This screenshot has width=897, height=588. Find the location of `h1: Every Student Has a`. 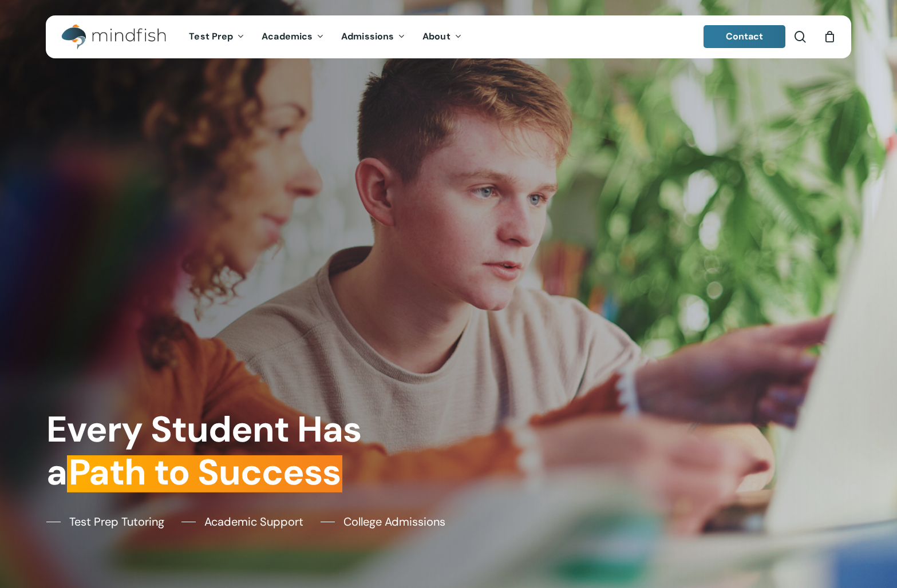

h1: Every Student Has a is located at coordinates (244, 450).